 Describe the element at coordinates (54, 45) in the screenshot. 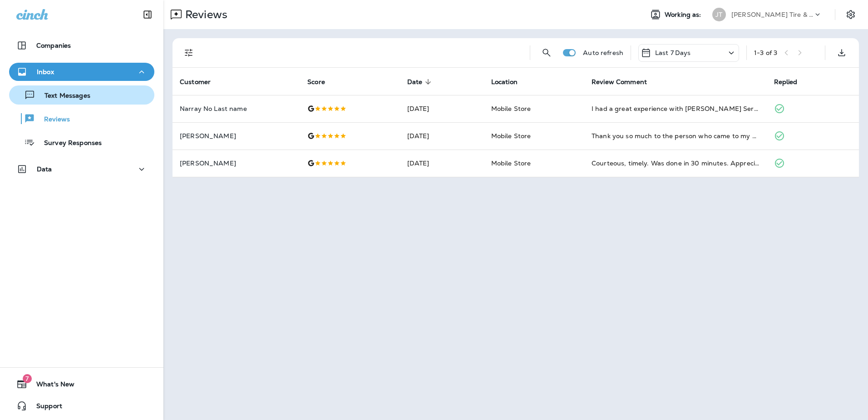

I see `p: Companies` at that location.